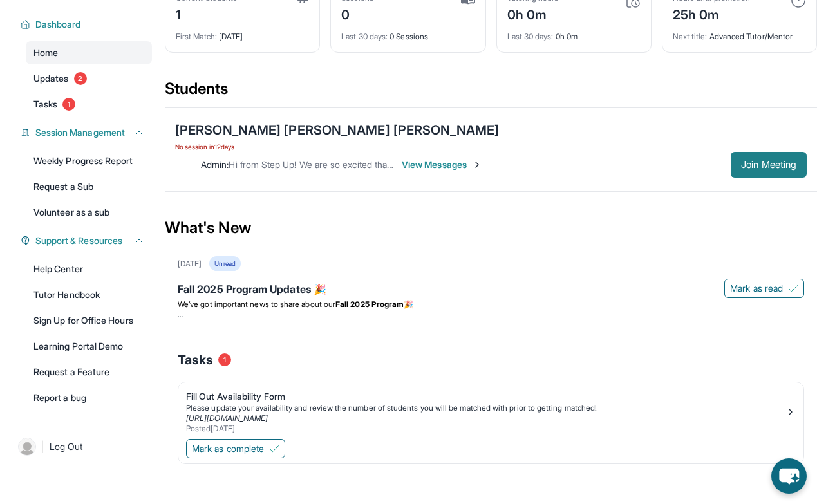 This screenshot has width=817, height=504. What do you see at coordinates (206, 14) in the screenshot?
I see `div: 1` at bounding box center [206, 14].